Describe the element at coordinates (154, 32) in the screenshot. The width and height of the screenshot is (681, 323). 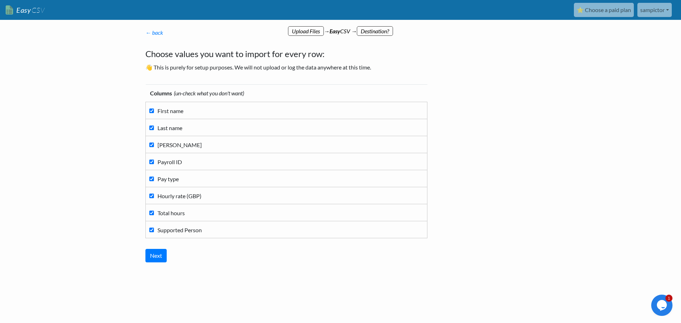
I see `a: ← back` at that location.